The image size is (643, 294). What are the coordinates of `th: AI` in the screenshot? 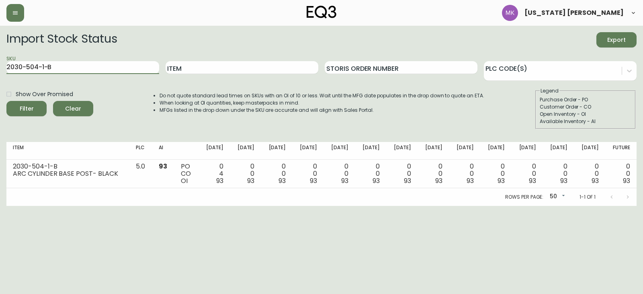 It's located at (163, 151).